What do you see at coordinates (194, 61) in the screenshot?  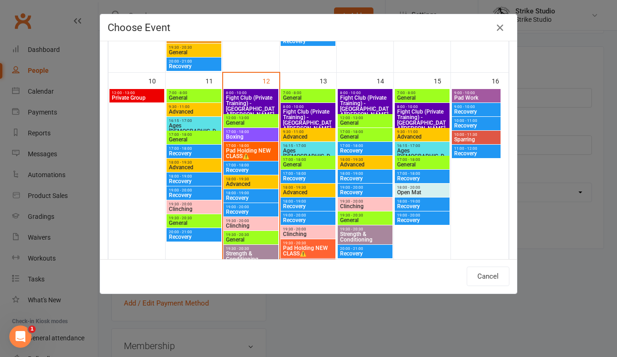 I see `span: 20:00 - 21:00` at bounding box center [194, 61].